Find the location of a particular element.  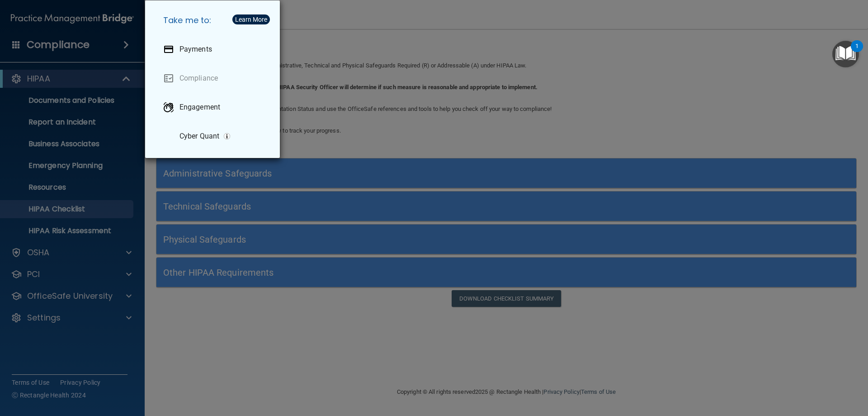

button: Learn More is located at coordinates (251, 19).